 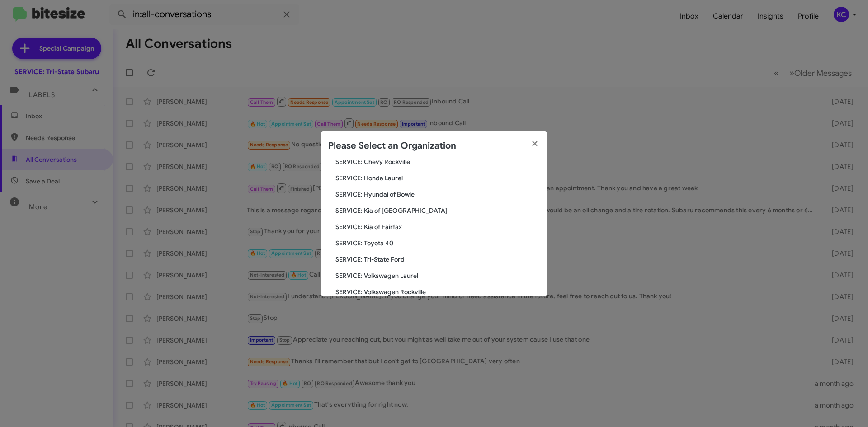 What do you see at coordinates (437, 260) in the screenshot?
I see `span: SERVICE: Tri-State Ford` at bounding box center [437, 260].